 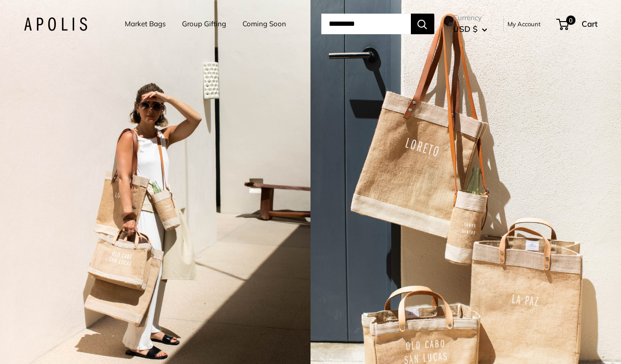 What do you see at coordinates (55, 24) in the screenshot?
I see `img: Apolis` at bounding box center [55, 24].